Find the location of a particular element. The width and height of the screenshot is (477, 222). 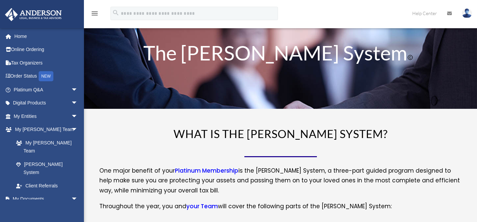

a: My Documentsarrow_drop_down is located at coordinates (46, 199).